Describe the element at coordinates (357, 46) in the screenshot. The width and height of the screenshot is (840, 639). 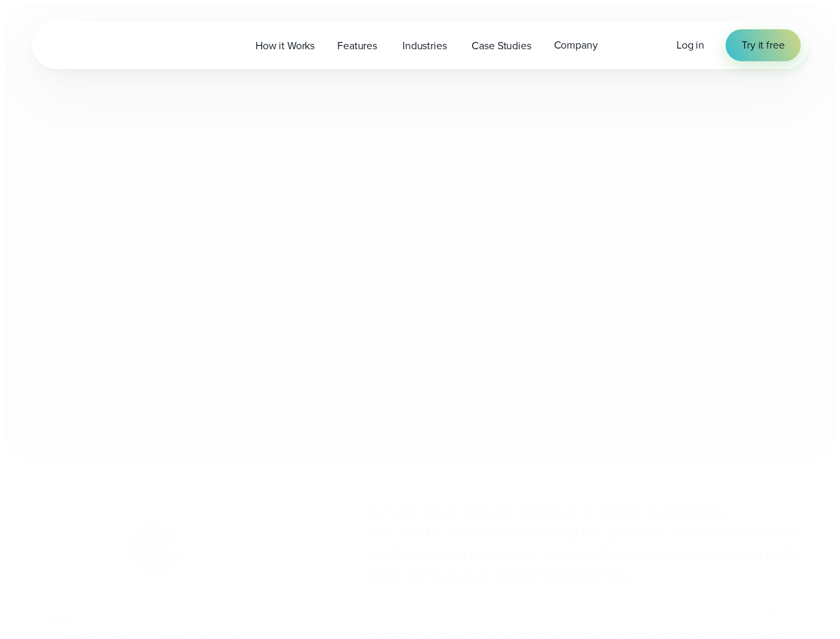
I see `span: Features` at that location.